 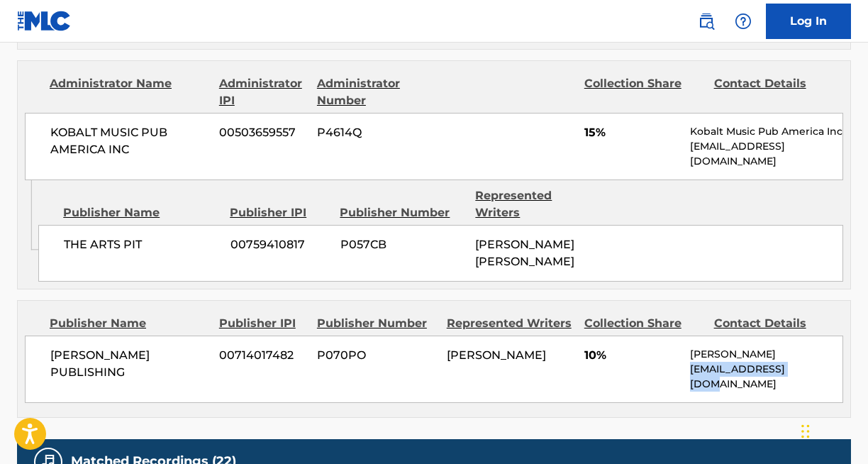 What do you see at coordinates (263, 356) in the screenshot?
I see `span: 00714017482` at bounding box center [263, 356].